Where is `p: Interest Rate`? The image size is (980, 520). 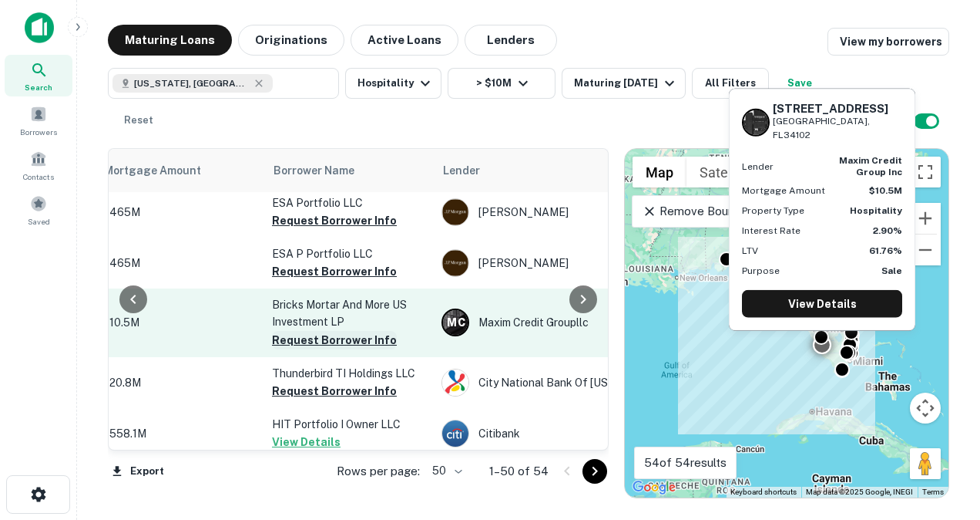 p: Interest Rate is located at coordinates (771, 231).